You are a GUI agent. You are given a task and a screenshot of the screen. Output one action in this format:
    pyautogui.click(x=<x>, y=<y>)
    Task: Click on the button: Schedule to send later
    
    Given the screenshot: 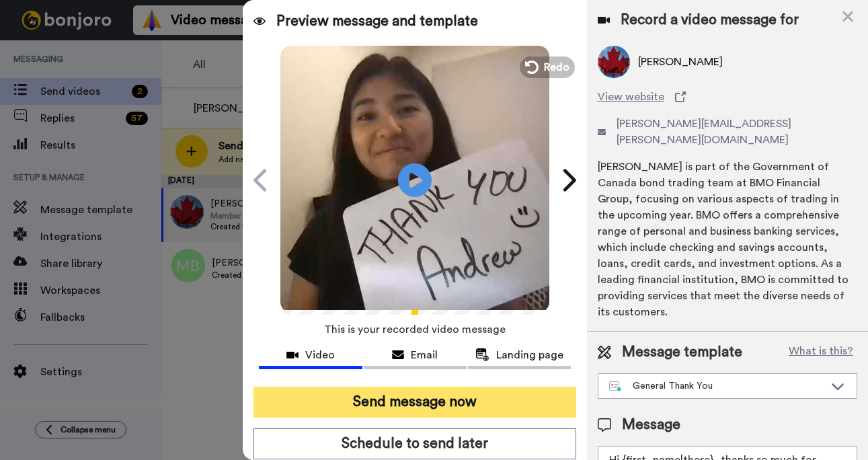 What is the action you would take?
    pyautogui.click(x=414, y=444)
    